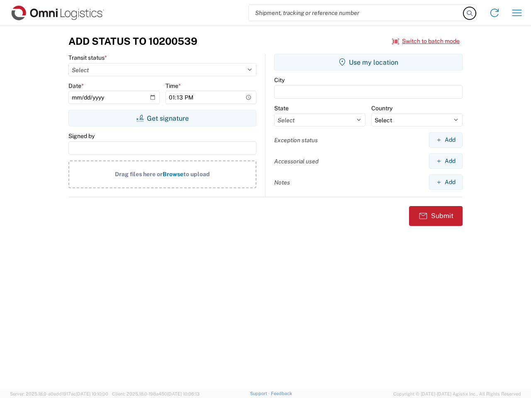  Describe the element at coordinates (162, 118) in the screenshot. I see `button: Get signature` at that location.